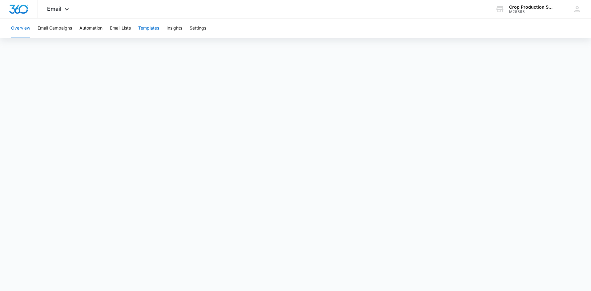 The image size is (591, 291). Describe the element at coordinates (120, 28) in the screenshot. I see `button: Email Lists` at that location.